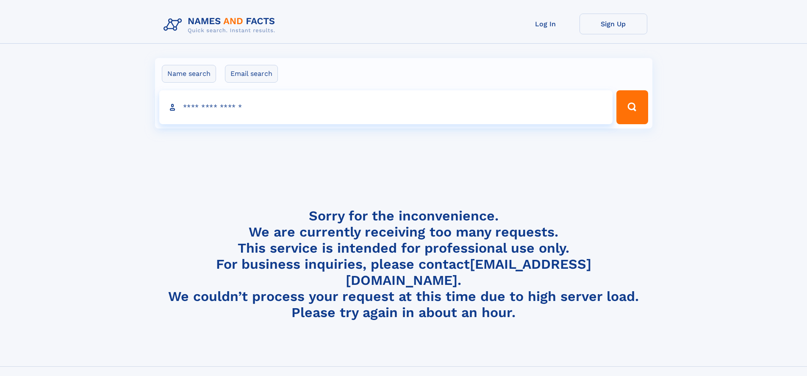 This screenshot has width=807, height=376. What do you see at coordinates (251, 74) in the screenshot?
I see `label: Email search` at bounding box center [251, 74].